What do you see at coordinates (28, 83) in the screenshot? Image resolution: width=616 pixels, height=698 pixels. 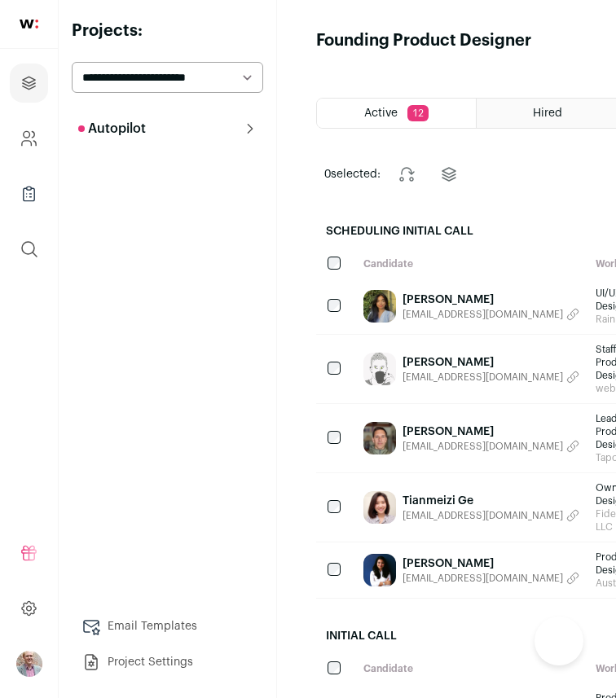 I see `a: Projects` at bounding box center [28, 83].